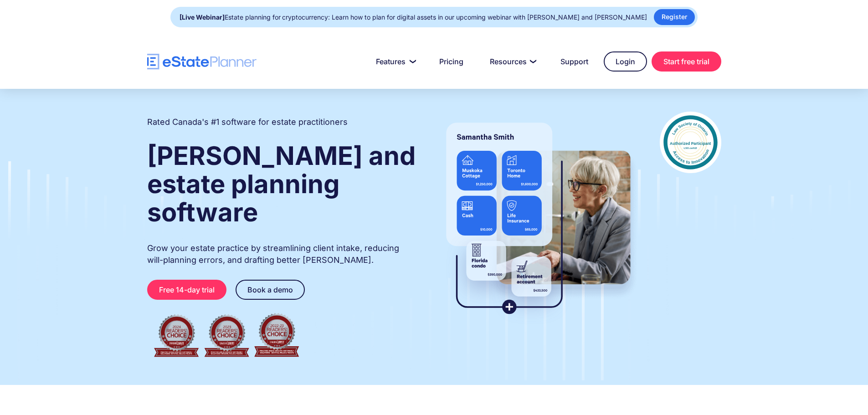 The height and width of the screenshot is (415, 868). What do you see at coordinates (414, 17) in the screenshot?
I see `div: Estate planning for cryptocurrency: Learn how to plan for digital assets in our upcoming webinar ...` at bounding box center [414, 17].